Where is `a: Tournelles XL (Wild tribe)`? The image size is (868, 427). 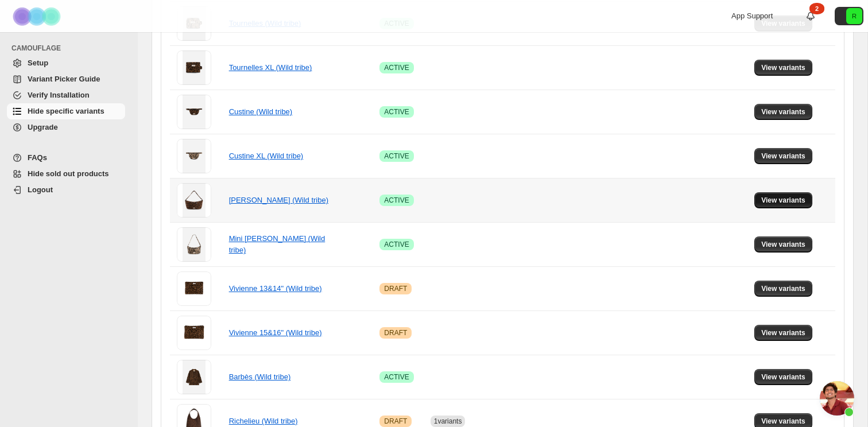 a: Tournelles XL (Wild tribe) is located at coordinates (270, 67).